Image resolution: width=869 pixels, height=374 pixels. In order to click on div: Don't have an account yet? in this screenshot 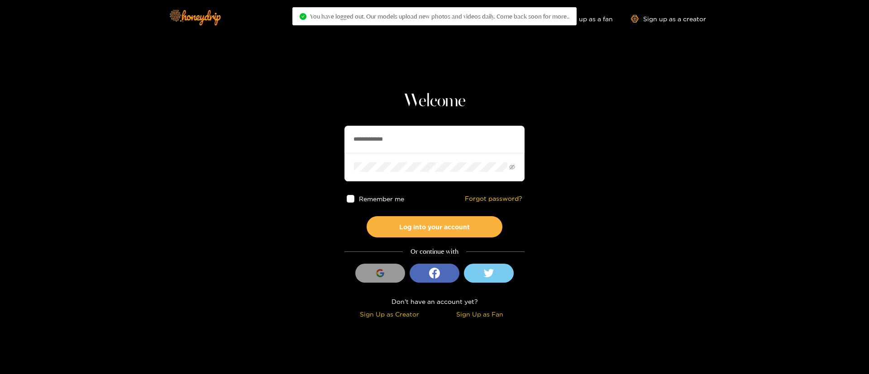, I will do `click(435, 302)`.